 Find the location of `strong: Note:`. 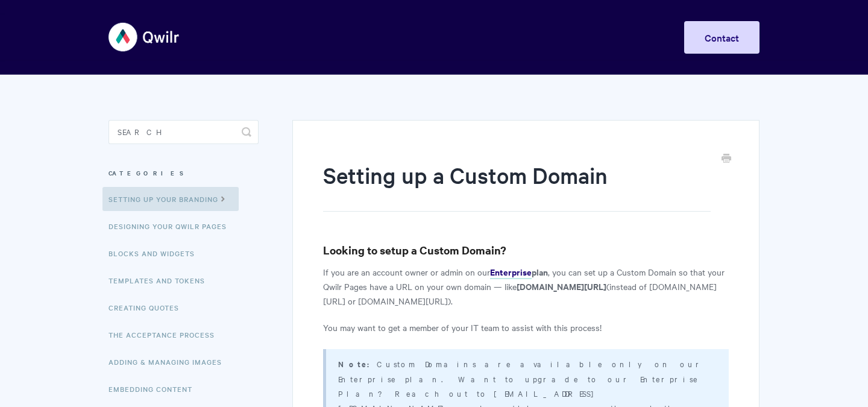

strong: Note: is located at coordinates (358, 364).